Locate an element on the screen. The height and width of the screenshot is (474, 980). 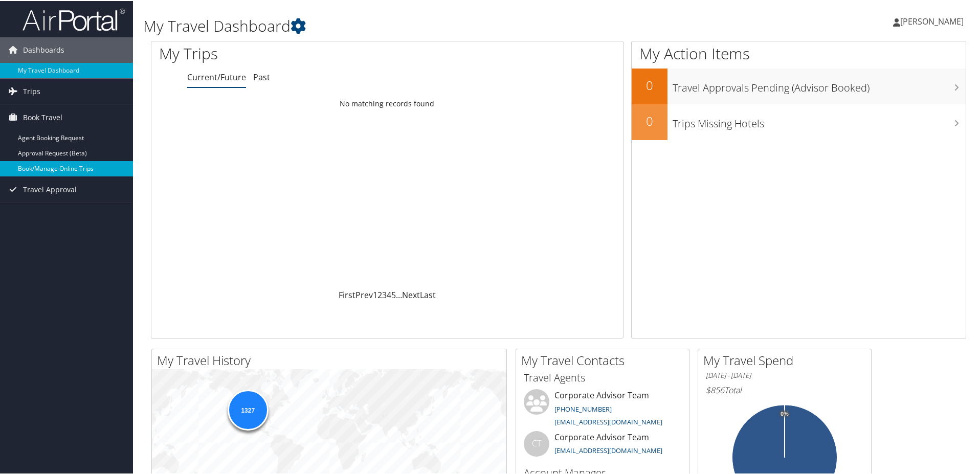
h1: My Trips is located at coordinates (289, 53).